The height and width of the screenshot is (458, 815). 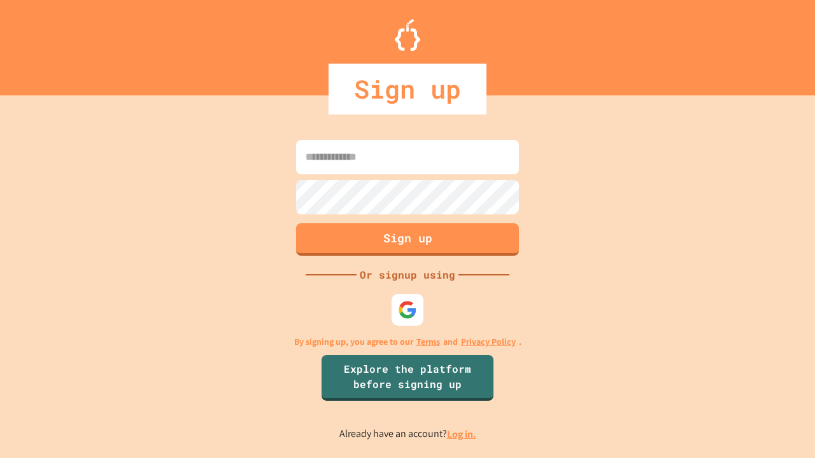 I want to click on button: Sign up, so click(x=408, y=239).